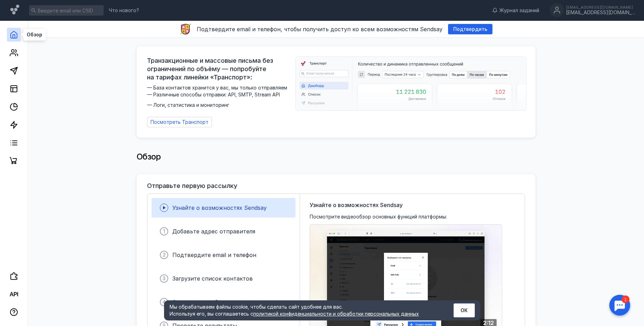  I want to click on a: Посмотреть Транспорт, so click(180, 122).